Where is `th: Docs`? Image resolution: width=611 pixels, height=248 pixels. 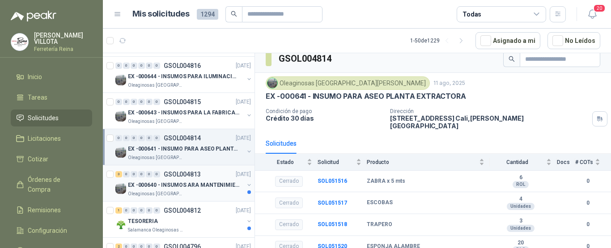
th: Docs is located at coordinates (566, 162).